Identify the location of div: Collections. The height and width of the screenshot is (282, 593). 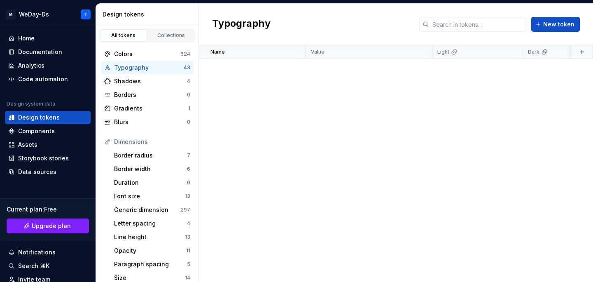
(171, 35).